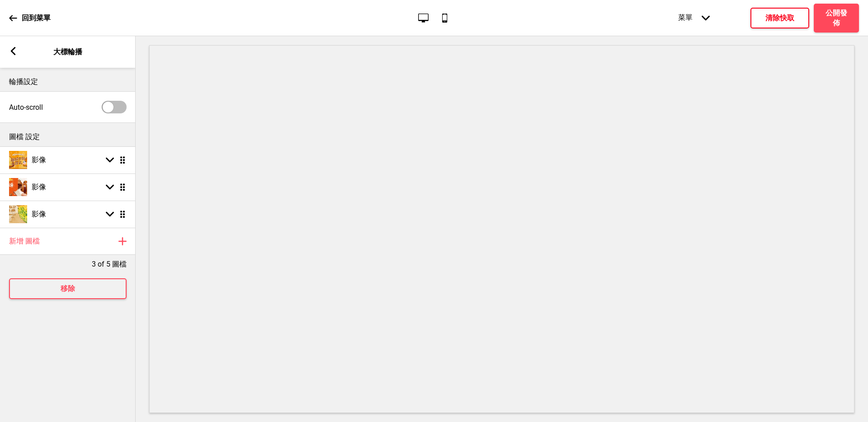  Describe the element at coordinates (68, 137) in the screenshot. I see `p: 圖檔 設定` at that location.